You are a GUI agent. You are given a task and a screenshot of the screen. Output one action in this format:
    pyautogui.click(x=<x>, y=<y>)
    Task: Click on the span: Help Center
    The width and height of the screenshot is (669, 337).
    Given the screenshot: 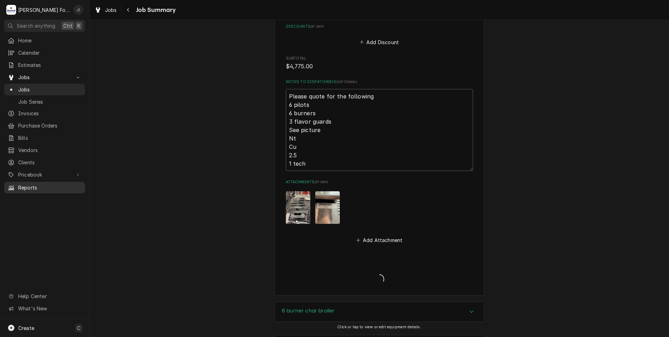 What is the action you would take?
    pyautogui.click(x=49, y=296)
    